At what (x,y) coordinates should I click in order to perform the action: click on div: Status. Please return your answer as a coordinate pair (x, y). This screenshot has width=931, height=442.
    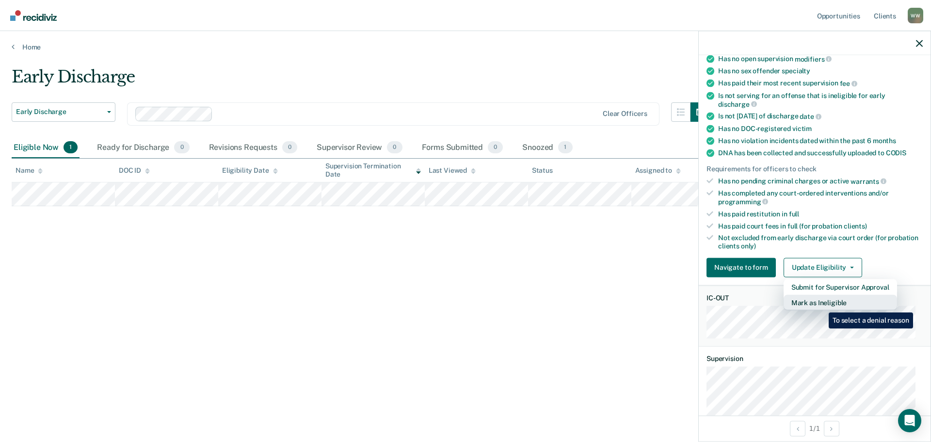
    Looking at the image, I should click on (542, 170).